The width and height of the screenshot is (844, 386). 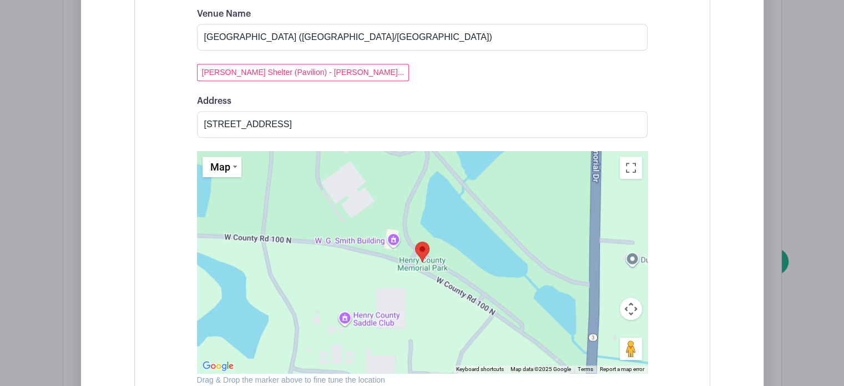 What do you see at coordinates (631, 308) in the screenshot?
I see `button: Map camera controls` at bounding box center [631, 308].